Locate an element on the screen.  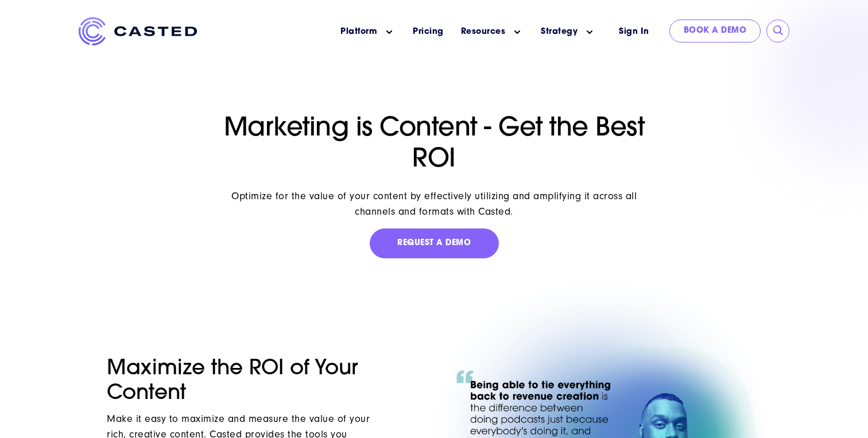
a: Pricing is located at coordinates (428, 32).